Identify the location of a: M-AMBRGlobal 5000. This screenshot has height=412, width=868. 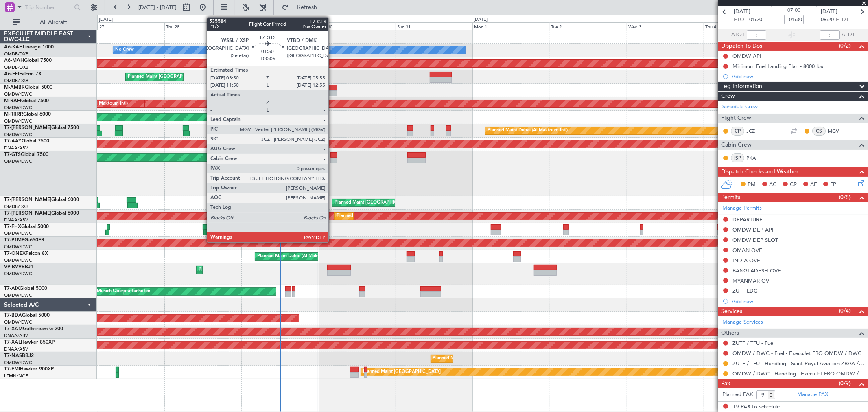
(28, 88).